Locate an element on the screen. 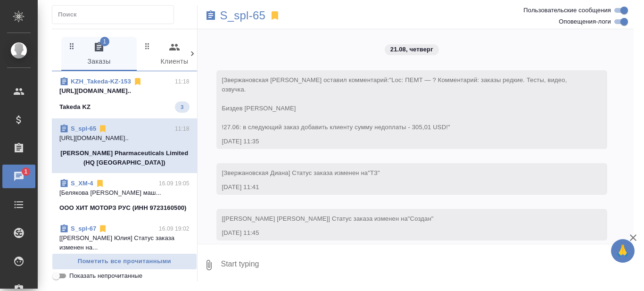  span: "Создан" is located at coordinates (420, 218).